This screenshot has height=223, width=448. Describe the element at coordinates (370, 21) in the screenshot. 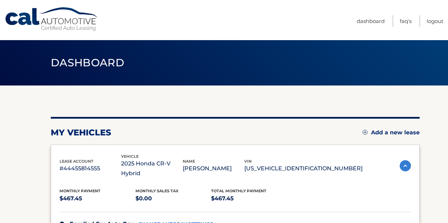

I see `a: Dashboard` at that location.